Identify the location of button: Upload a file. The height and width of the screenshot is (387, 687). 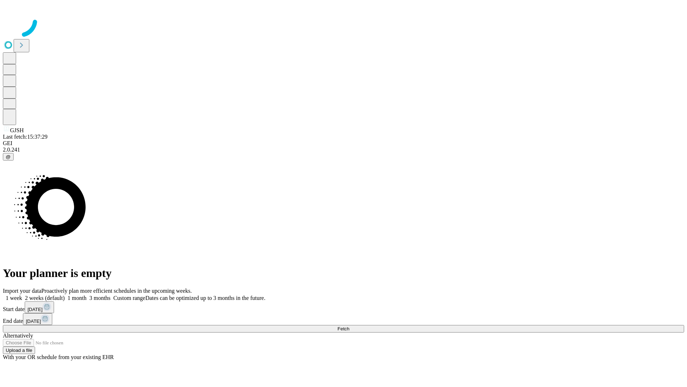
(19, 350).